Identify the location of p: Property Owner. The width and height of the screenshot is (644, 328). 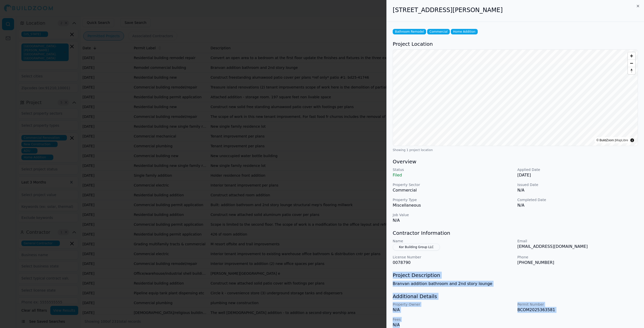
(453, 304).